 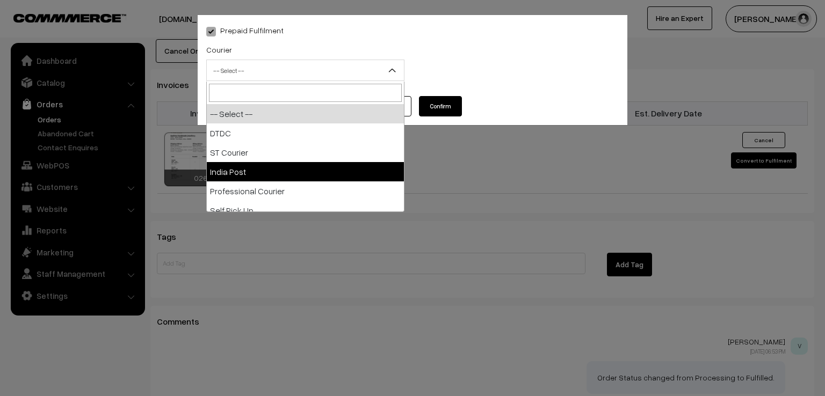 I want to click on button: Confirm, so click(x=440, y=106).